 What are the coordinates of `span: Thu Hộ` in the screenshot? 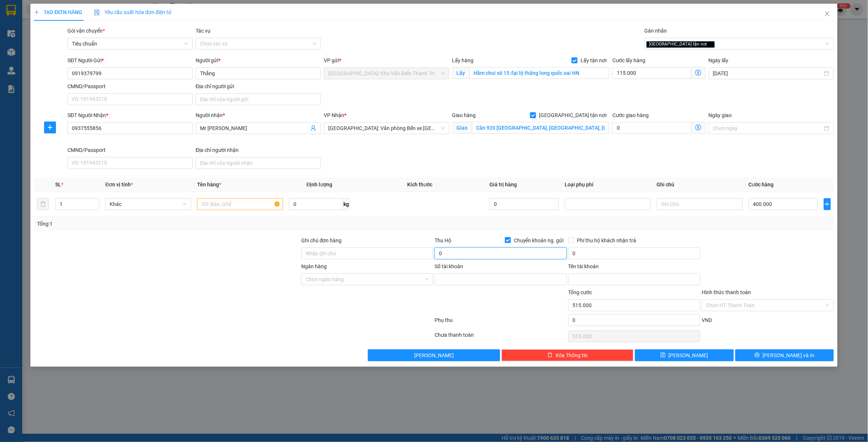 It's located at (443, 240).